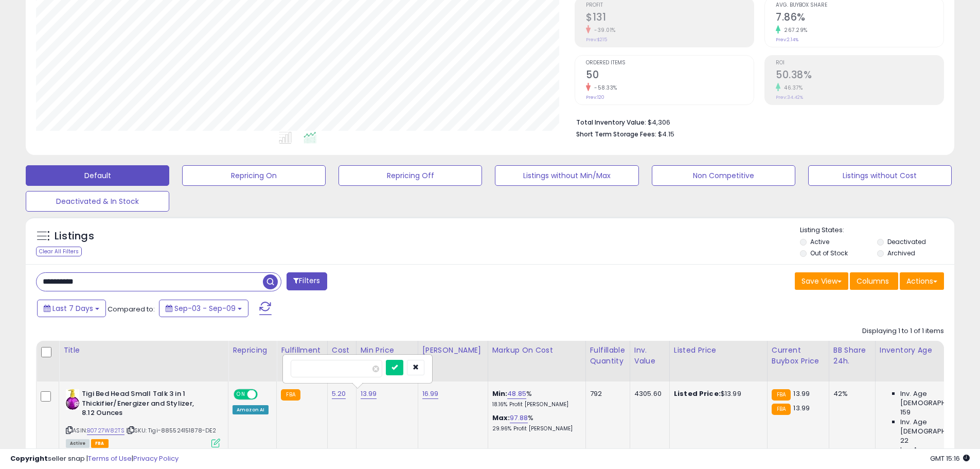  What do you see at coordinates (650, 355) in the screenshot?
I see `div: Inv. value` at bounding box center [650, 355].